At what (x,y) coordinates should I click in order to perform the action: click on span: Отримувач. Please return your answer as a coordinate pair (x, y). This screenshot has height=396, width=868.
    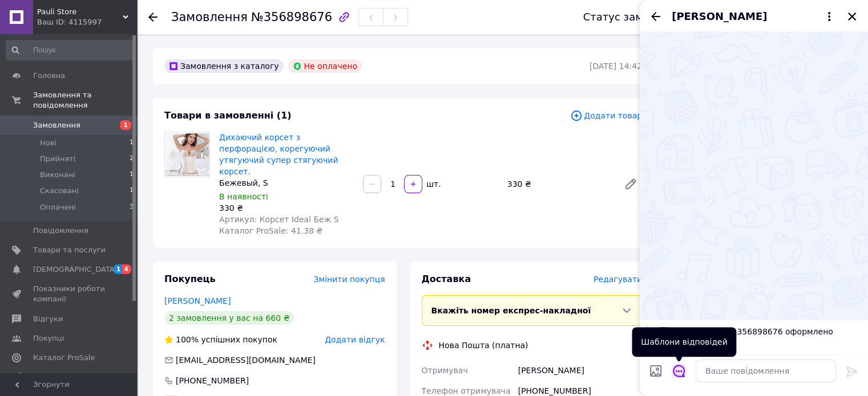
    Looking at the image, I should click on (445, 371).